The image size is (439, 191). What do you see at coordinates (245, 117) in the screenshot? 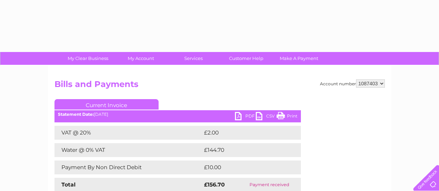
I see `a: PDF` at bounding box center [245, 117].